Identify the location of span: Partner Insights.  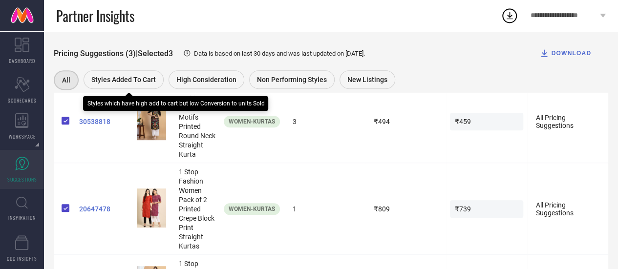
(95, 16).